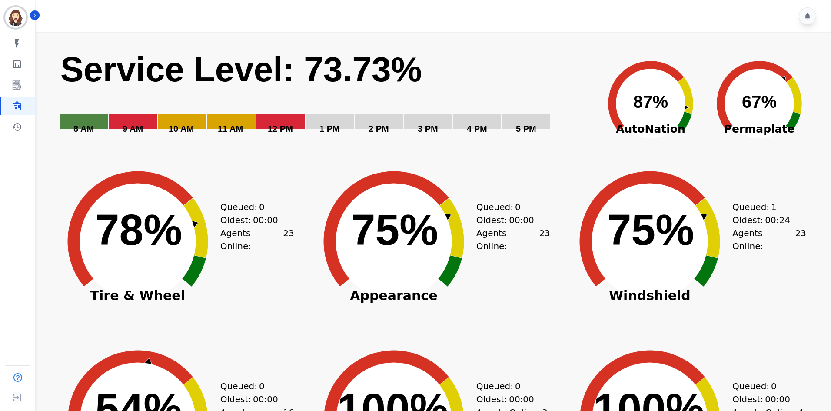 Image resolution: width=831 pixels, height=411 pixels. What do you see at coordinates (329, 129) in the screenshot?
I see `text: 1 PM` at bounding box center [329, 129].